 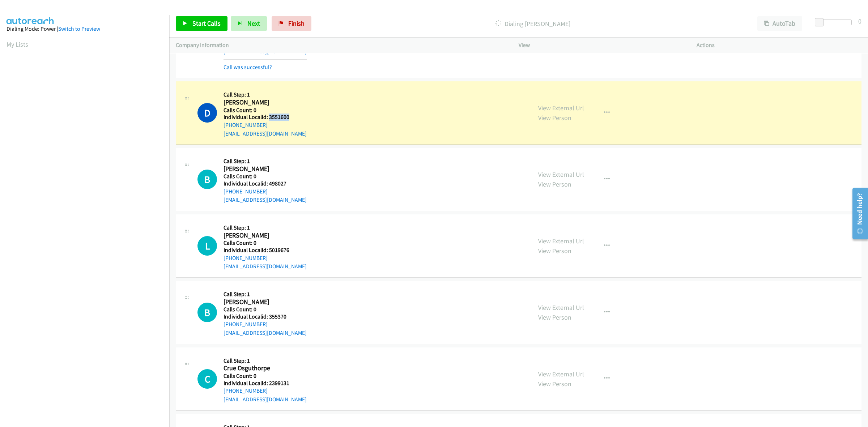 I want to click on h1: C, so click(x=207, y=379).